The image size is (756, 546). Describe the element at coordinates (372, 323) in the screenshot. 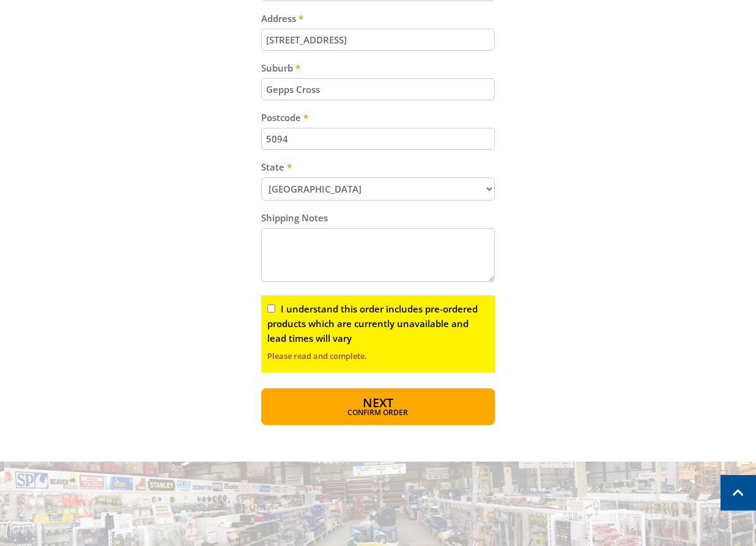

I see `label: I understand this order includes pre-ordered products which are currently unavailable and lead ti...` at that location.